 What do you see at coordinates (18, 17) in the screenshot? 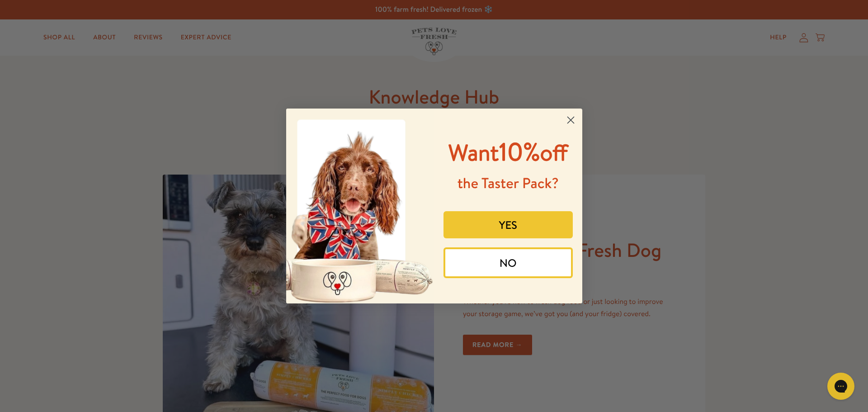
I see `button: Gorgias live chat` at bounding box center [18, 17].